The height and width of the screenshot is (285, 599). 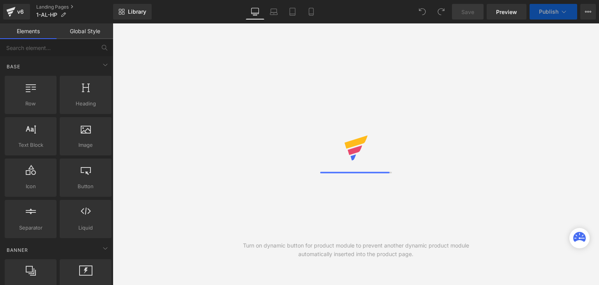 I want to click on div: Turn on dynamic button for product module to prevent another dynamic product module automatically..., so click(x=356, y=250).